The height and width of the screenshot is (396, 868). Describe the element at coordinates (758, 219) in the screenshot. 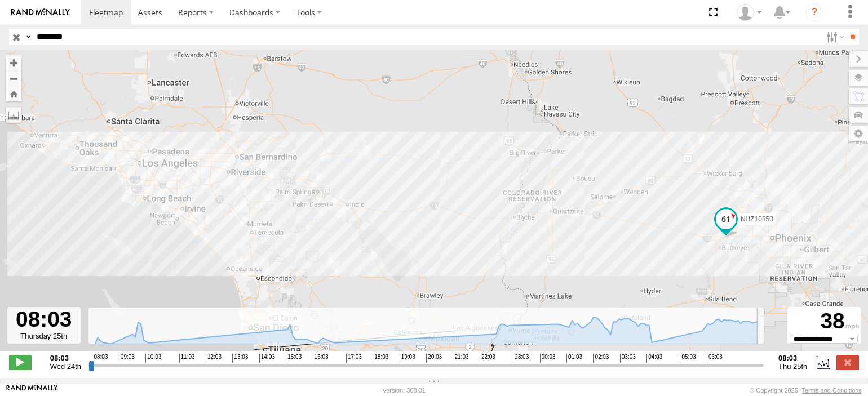

I see `span: NHZ10850` at that location.